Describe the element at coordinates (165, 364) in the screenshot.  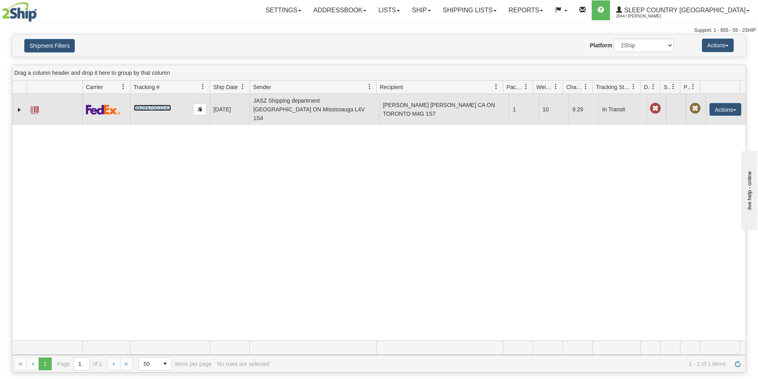
I see `span: select` at that location.